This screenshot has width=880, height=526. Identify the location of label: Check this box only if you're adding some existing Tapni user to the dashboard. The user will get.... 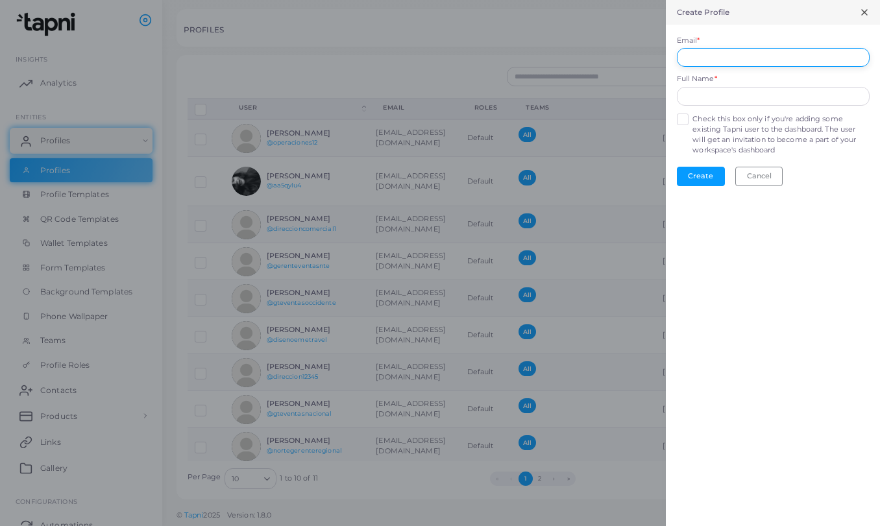
(781, 135).